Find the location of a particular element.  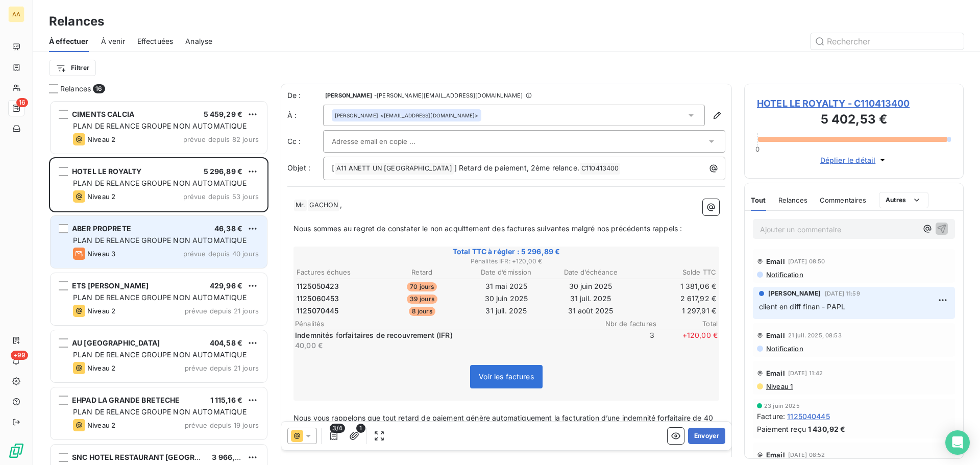

span: 404,58 € is located at coordinates (226, 342).